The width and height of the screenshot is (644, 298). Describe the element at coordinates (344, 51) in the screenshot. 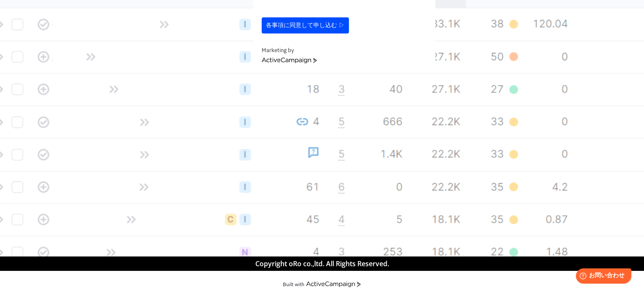

I see `div: Marketing by` at that location.